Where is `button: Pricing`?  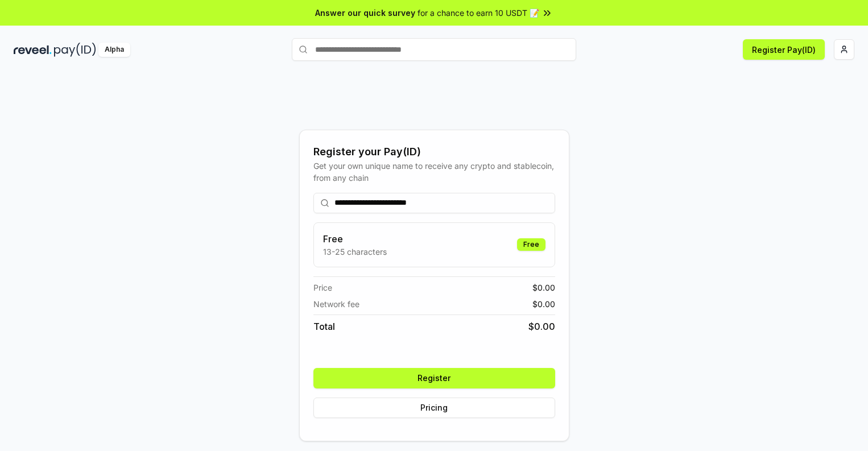
button: Pricing is located at coordinates (434, 407).